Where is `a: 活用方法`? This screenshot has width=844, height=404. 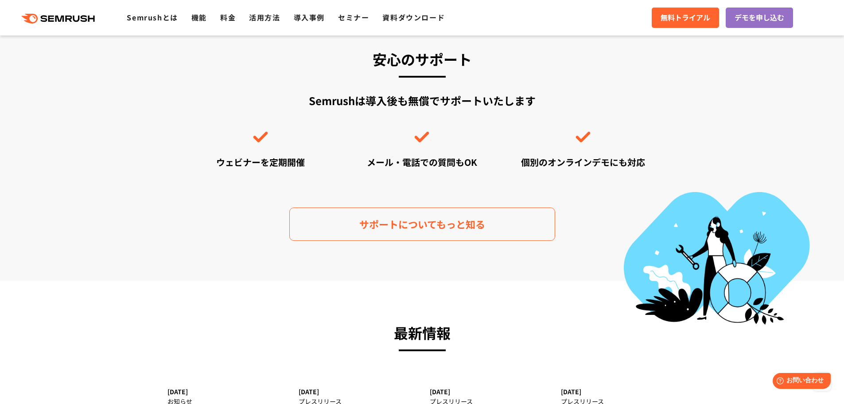 a: 活用方法 is located at coordinates (265, 17).